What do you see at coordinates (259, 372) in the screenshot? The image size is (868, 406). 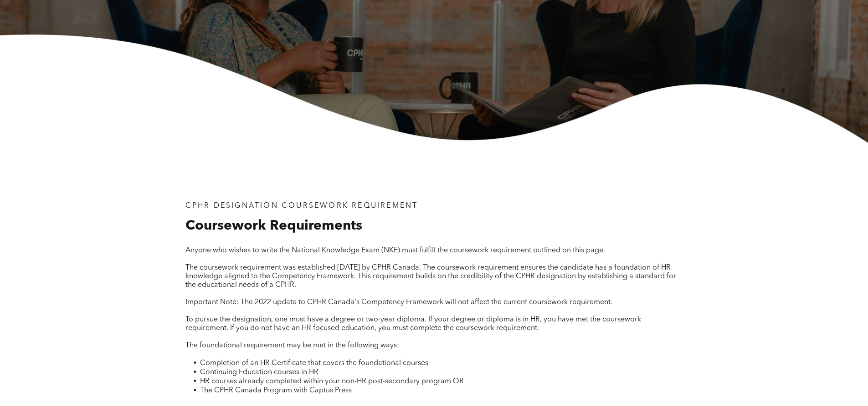 I see `span: Continuing Education courses in HR` at bounding box center [259, 372].